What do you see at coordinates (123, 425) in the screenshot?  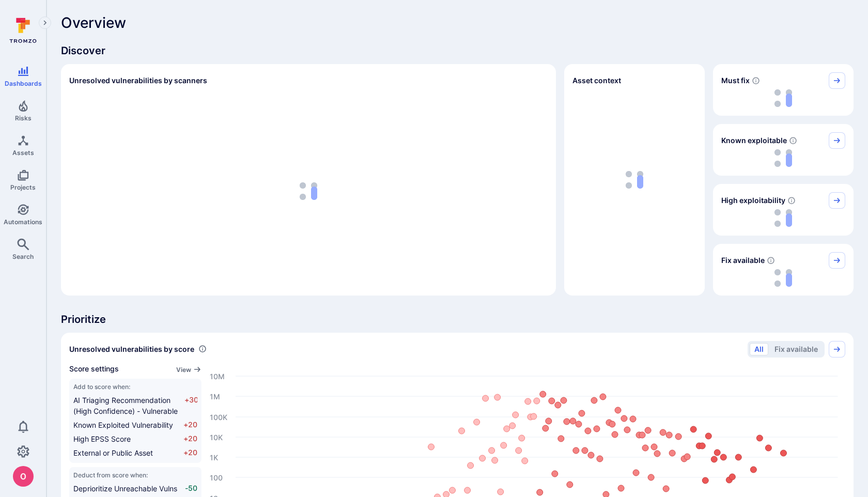 I see `span: Known Exploited Vulnerability` at bounding box center [123, 425].